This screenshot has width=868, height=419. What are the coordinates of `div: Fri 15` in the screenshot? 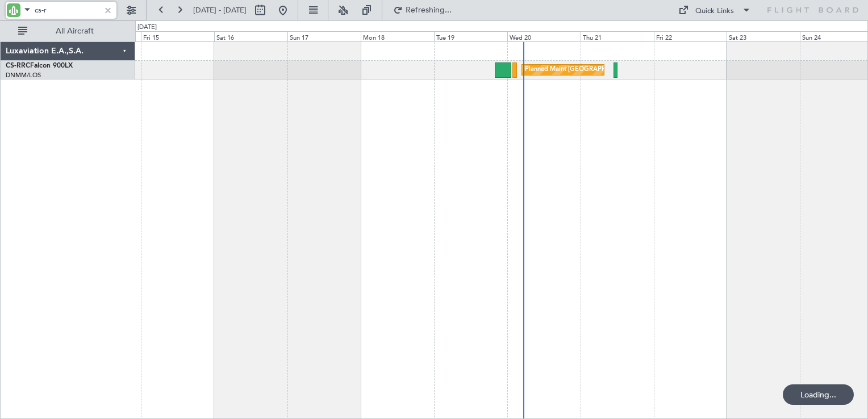 It's located at (177, 36).